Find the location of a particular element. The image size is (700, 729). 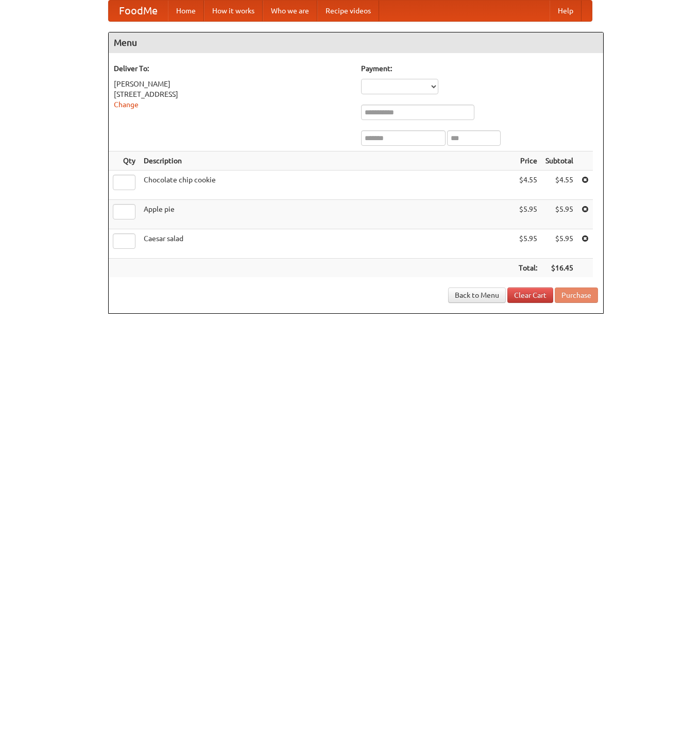

th: Subtotal is located at coordinates (559, 161).